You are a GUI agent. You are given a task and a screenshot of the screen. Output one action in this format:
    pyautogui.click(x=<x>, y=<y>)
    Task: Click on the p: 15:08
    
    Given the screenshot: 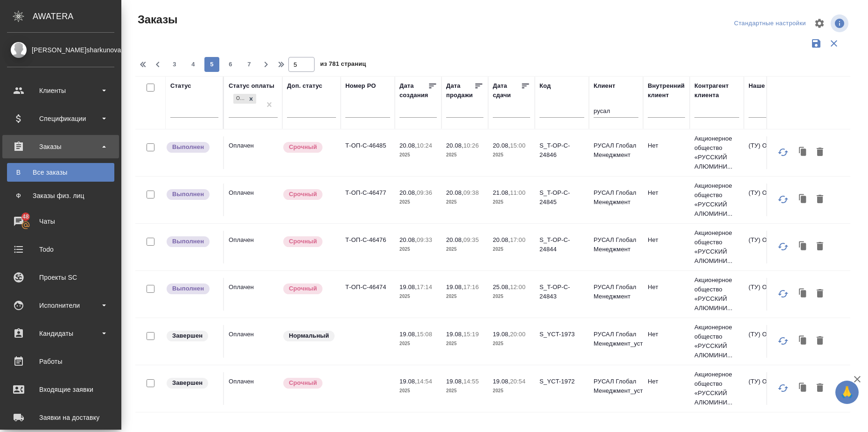 What is the action you would take?
    pyautogui.click(x=424, y=334)
    